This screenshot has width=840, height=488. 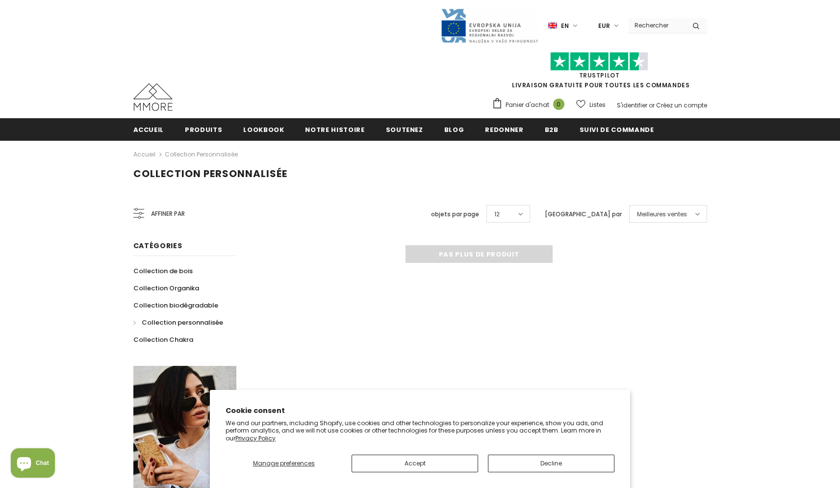 I want to click on span: Catégories, so click(x=158, y=246).